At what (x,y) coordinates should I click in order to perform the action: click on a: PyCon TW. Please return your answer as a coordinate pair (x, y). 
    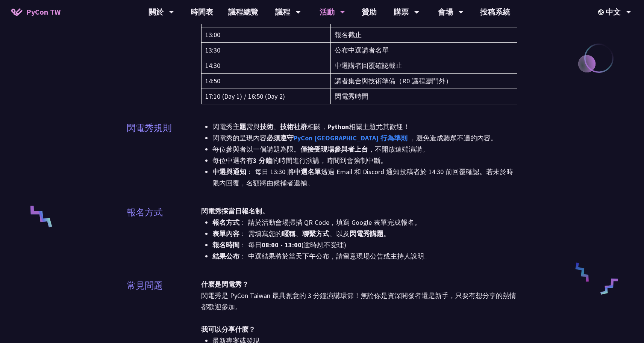
    Looking at the image, I should click on (35, 12).